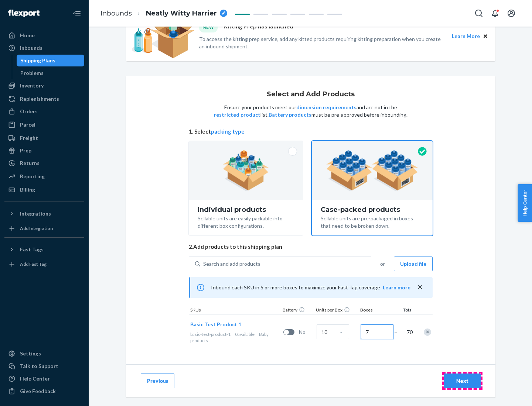 The image size is (532, 406). Describe the element at coordinates (44, 163) in the screenshot. I see `a: Returns` at that location.